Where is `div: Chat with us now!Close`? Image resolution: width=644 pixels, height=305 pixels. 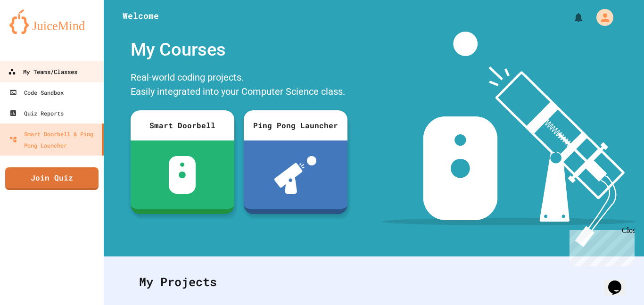
div: Chat with us now!Close is located at coordinates (35, 31).